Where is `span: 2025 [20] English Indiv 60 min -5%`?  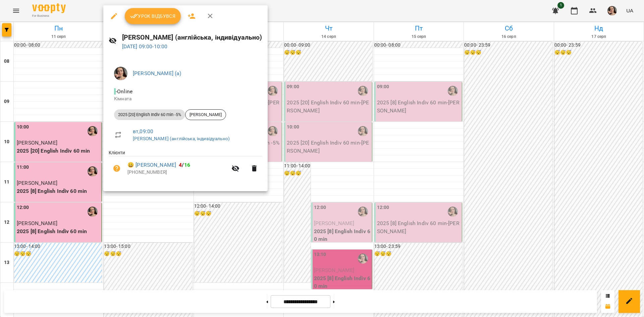 span: 2025 [20] English Indiv 60 min -5% is located at coordinates (150, 115).